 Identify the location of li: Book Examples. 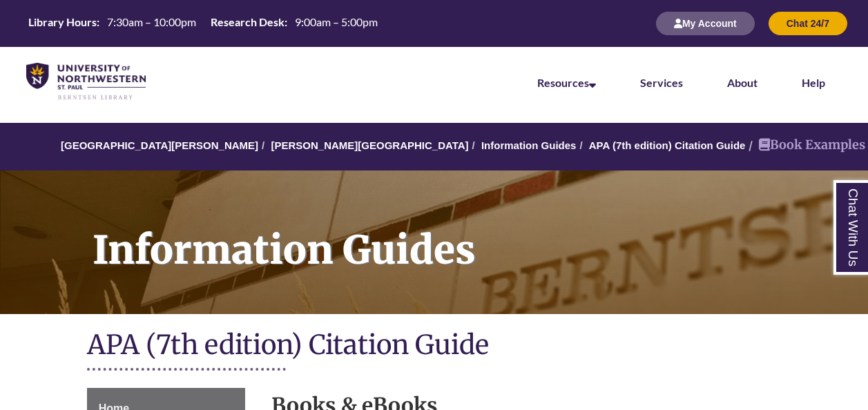
(805, 145).